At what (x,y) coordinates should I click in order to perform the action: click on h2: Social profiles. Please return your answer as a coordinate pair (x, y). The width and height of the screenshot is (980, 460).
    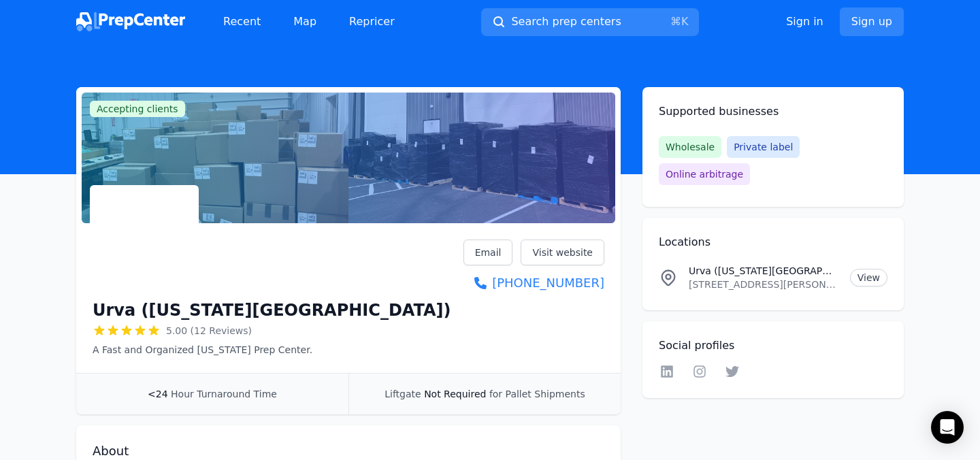
    Looking at the image, I should click on (773, 345).